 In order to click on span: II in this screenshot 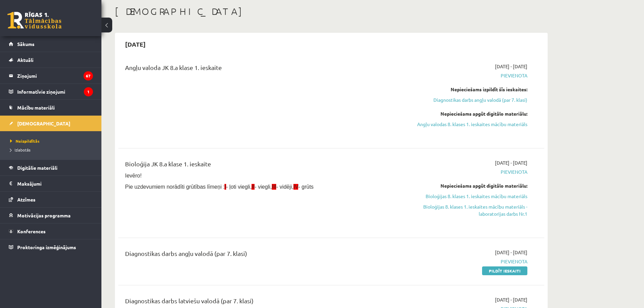, I will do `click(253, 186)`.